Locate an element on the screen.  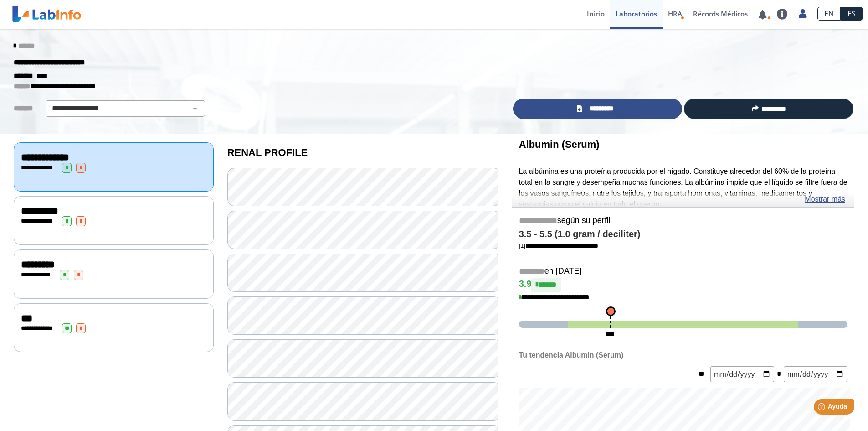
b: RENAL PROFILE is located at coordinates (268, 152).